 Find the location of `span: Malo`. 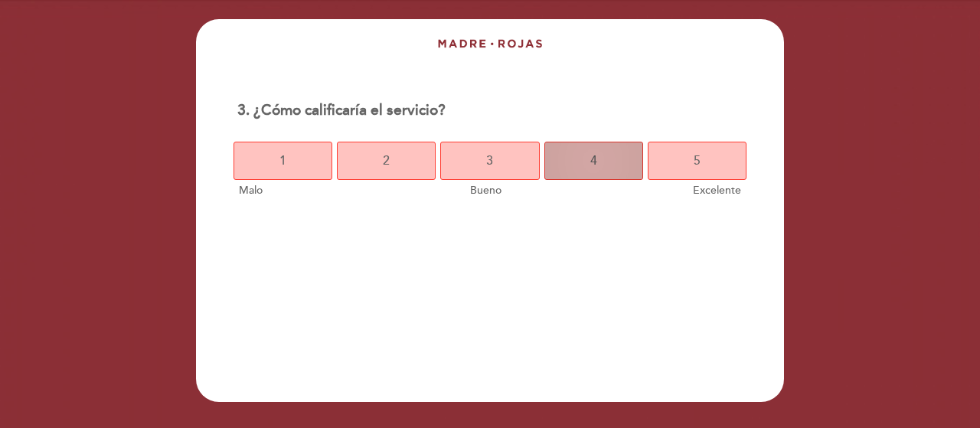

span: Malo is located at coordinates (250, 190).